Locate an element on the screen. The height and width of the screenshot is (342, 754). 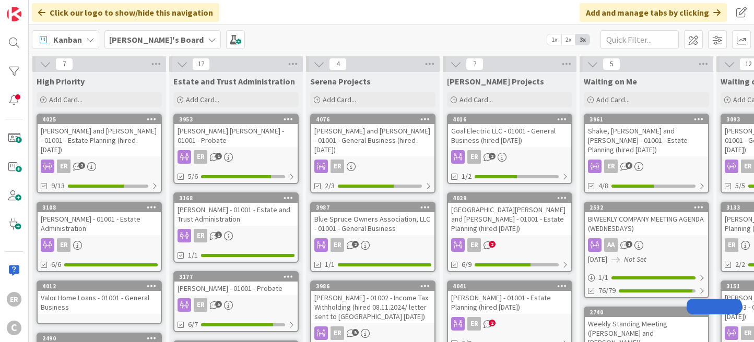
span: 2 is located at coordinates (81, 165).